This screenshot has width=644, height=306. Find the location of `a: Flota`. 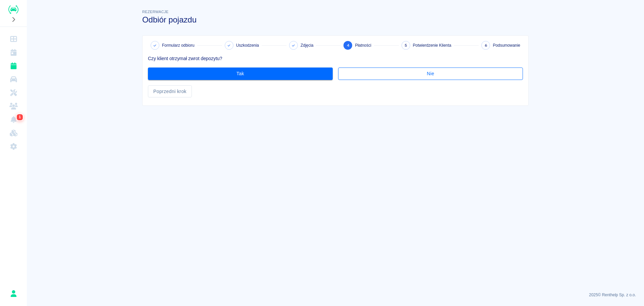

a: Flota is located at coordinates (13, 79).